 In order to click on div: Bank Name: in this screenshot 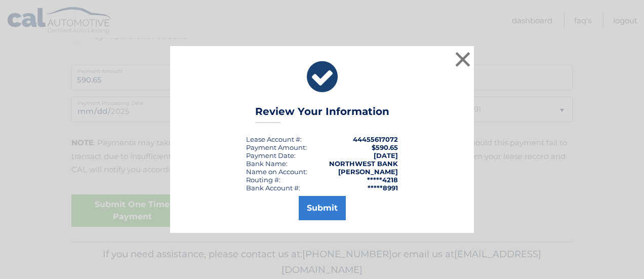, I will do `click(267, 163)`.